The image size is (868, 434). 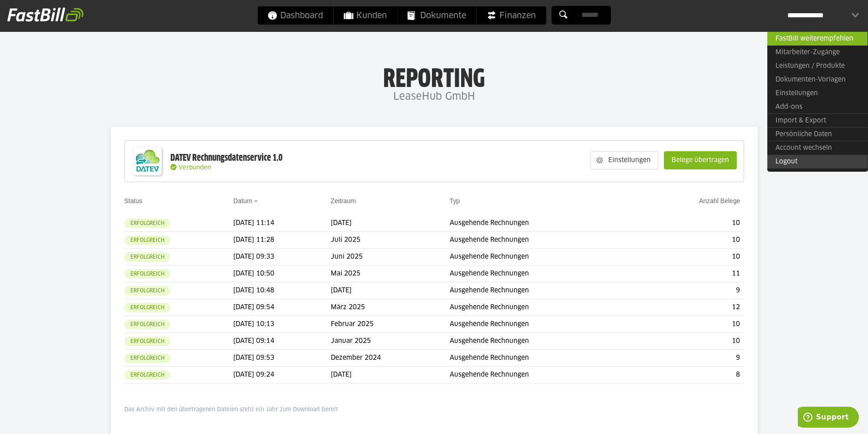 I want to click on a: Persönliche Daten, so click(x=818, y=134).